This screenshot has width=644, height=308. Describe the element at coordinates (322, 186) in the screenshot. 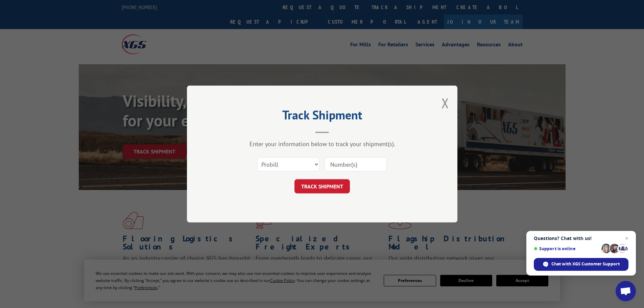

I see `button: TRACK SHIPMENT` at that location.